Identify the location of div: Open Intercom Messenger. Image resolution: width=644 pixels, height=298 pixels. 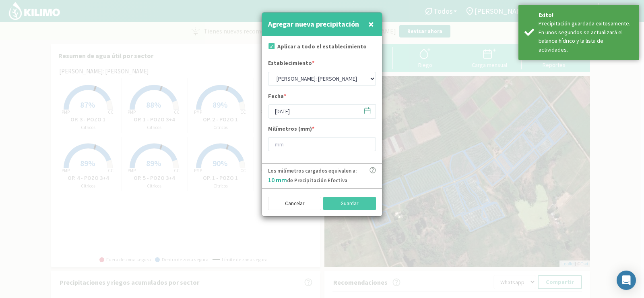
(626, 280).